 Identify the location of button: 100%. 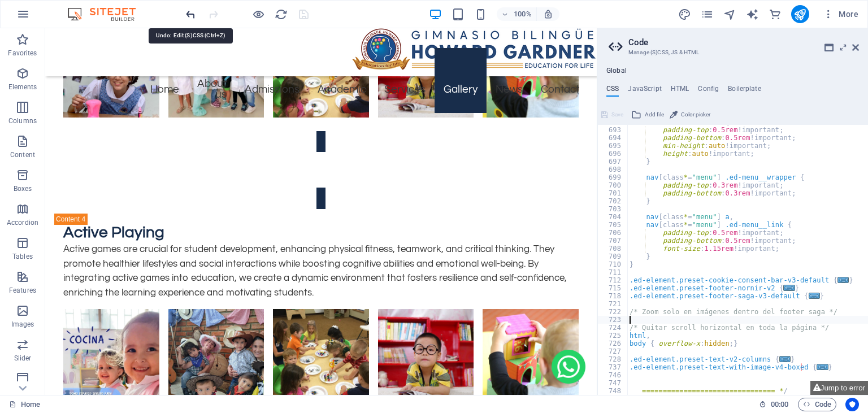
(517, 14).